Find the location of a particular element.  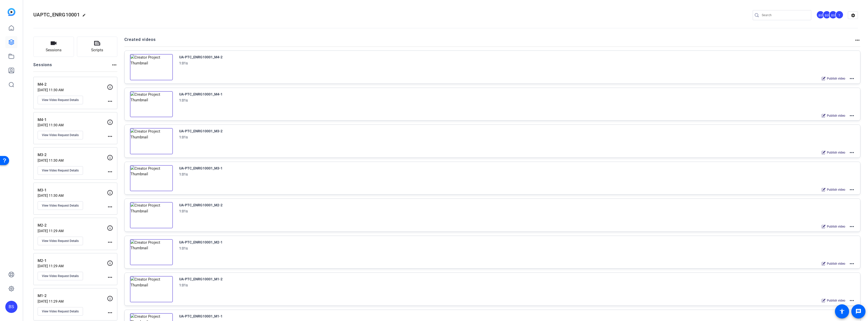

ngx-avatar: Tim Marietta is located at coordinates (839, 15).